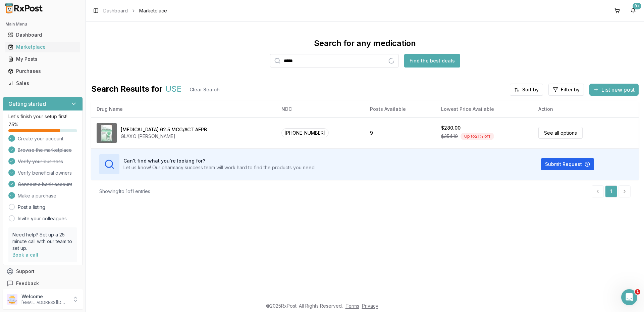 This screenshot has height=312, width=644. I want to click on button: My Posts, so click(43, 59).